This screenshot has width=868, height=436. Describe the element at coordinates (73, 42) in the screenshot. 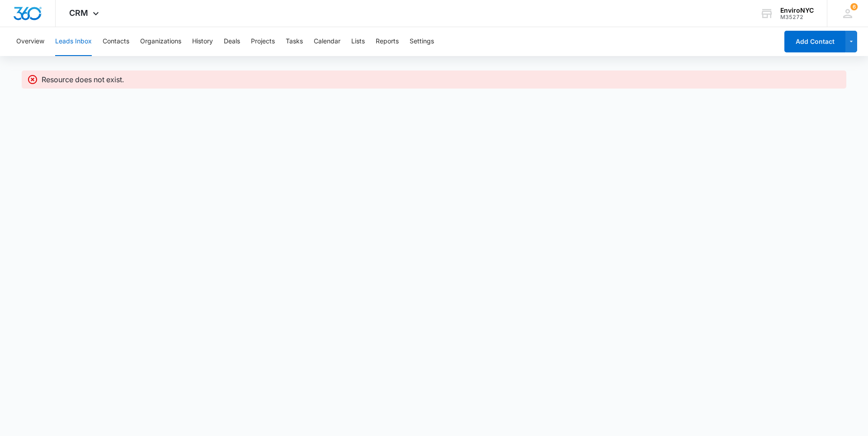

I see `button: Leads Inbox` at that location.